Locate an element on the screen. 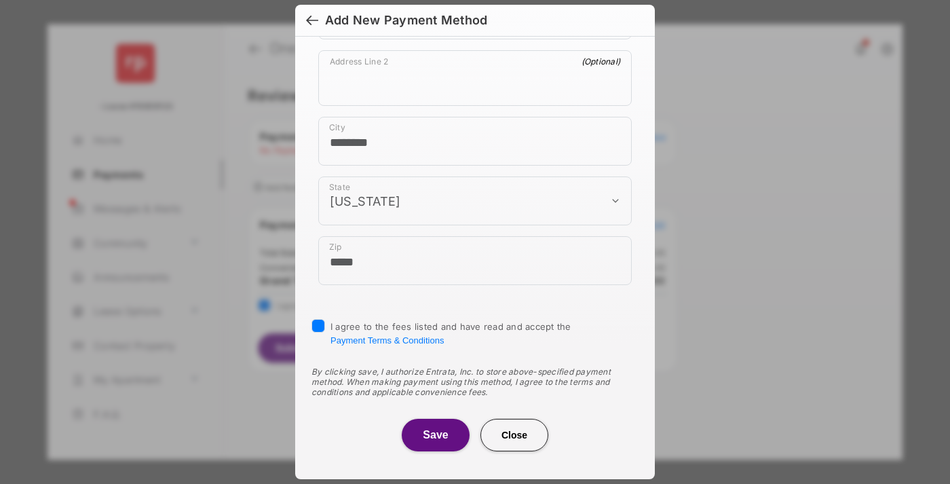  div: By clicking save, I authorize Entrata, Inc. to store above-specified payment method. When making ... is located at coordinates (475, 381).